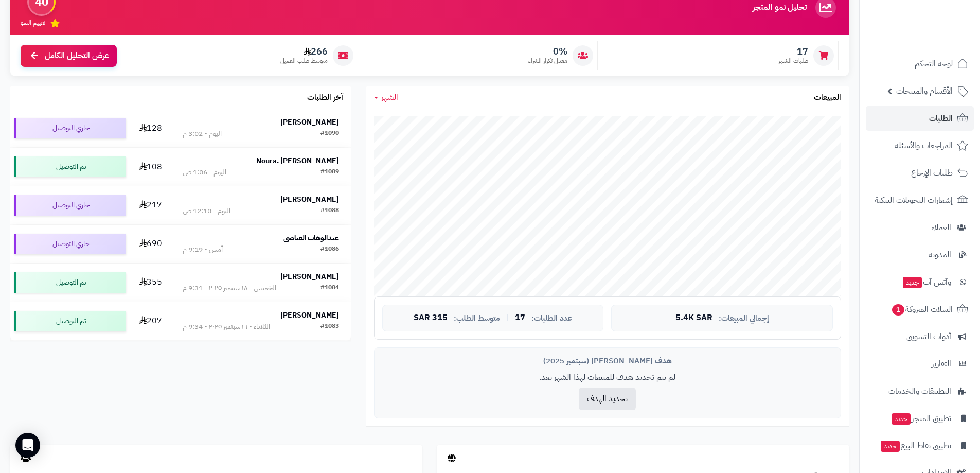  Describe the element at coordinates (150, 244) in the screenshot. I see `td: 690` at that location.